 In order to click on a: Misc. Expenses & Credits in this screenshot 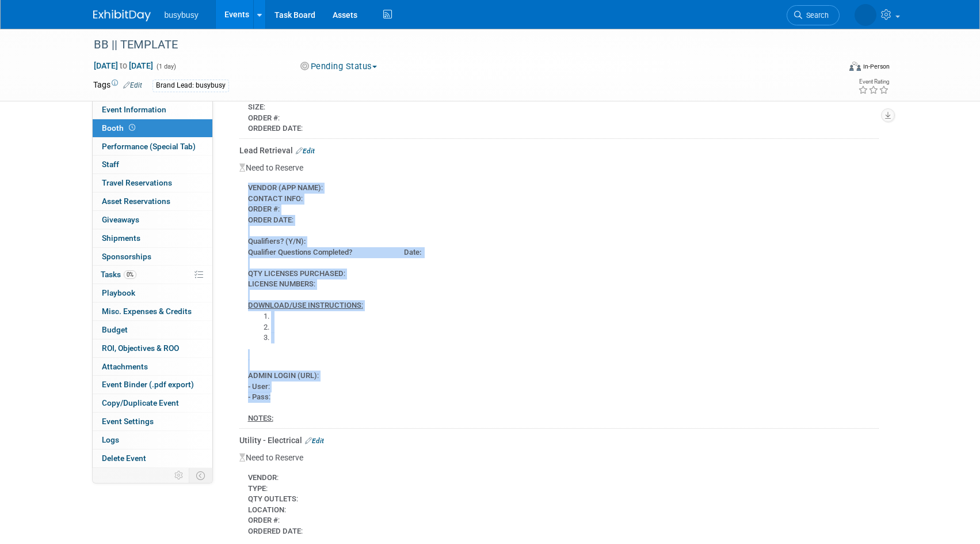, I will do `click(152, 311)`.